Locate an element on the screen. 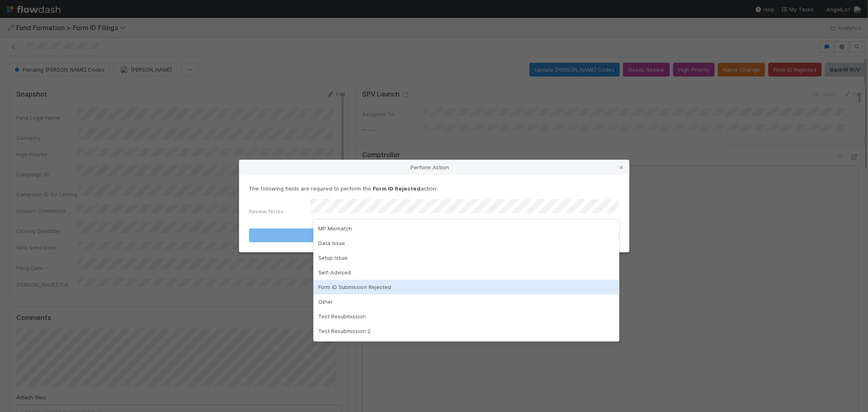  div: Other is located at coordinates (466, 302).